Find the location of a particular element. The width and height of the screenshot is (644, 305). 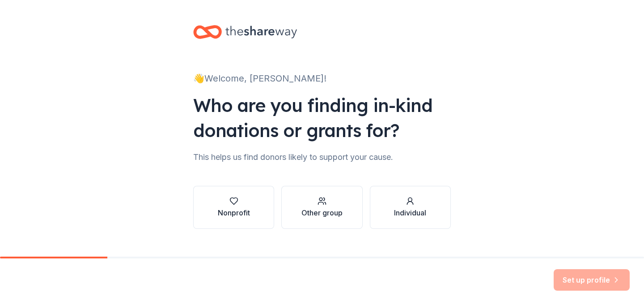

div: Other group is located at coordinates (322, 213).